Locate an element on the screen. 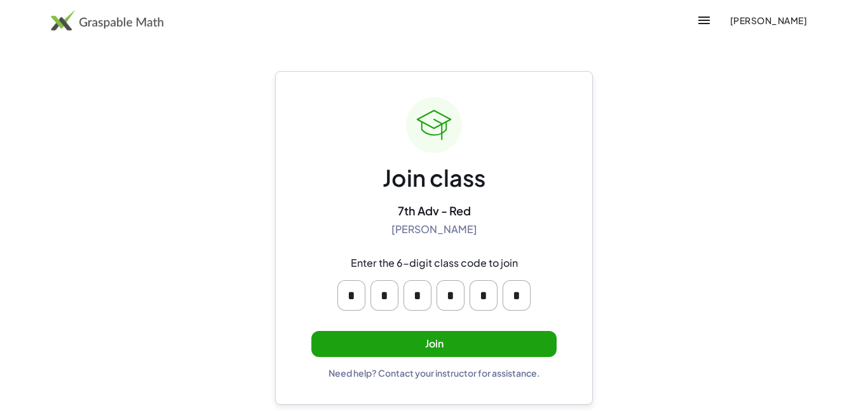 Image resolution: width=868 pixels, height=411 pixels. div: Join class is located at coordinates (434, 178).